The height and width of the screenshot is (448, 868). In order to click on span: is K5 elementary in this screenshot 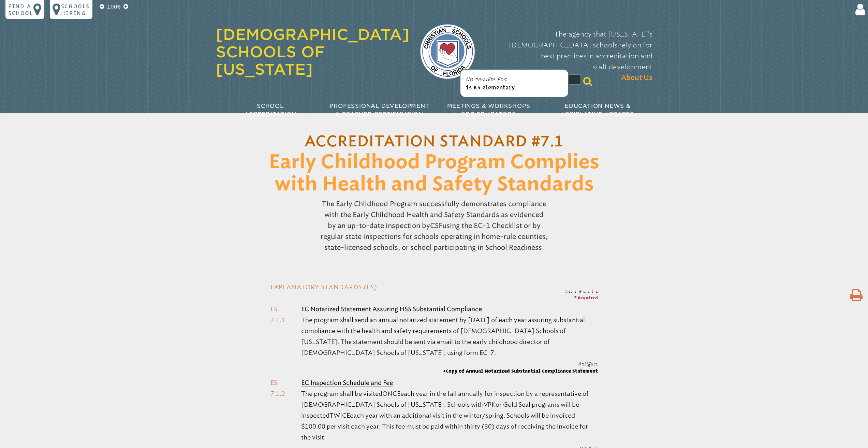, I will do `click(490, 88)`.